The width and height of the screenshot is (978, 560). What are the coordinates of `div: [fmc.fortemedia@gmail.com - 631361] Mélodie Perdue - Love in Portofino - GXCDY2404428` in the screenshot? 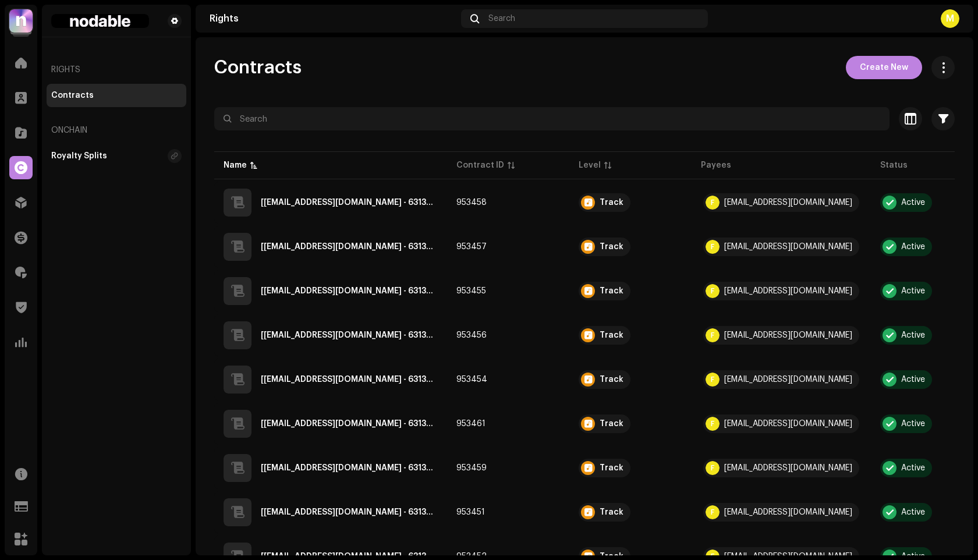 It's located at (349, 423).